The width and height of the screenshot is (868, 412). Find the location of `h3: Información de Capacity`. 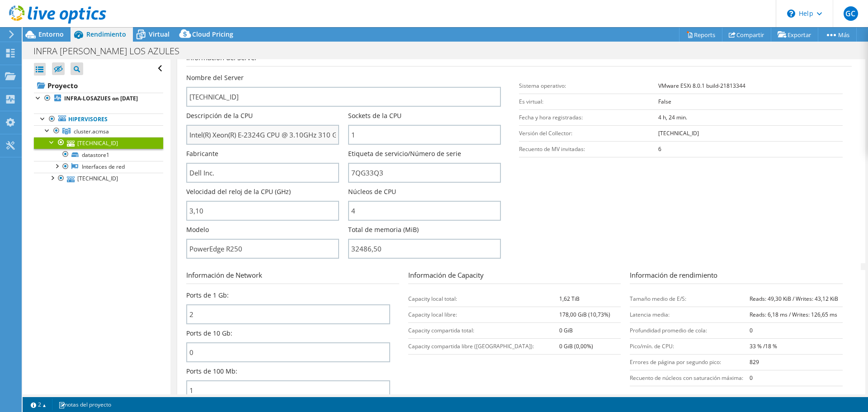

h3: Información de Capacity is located at coordinates (514, 277).